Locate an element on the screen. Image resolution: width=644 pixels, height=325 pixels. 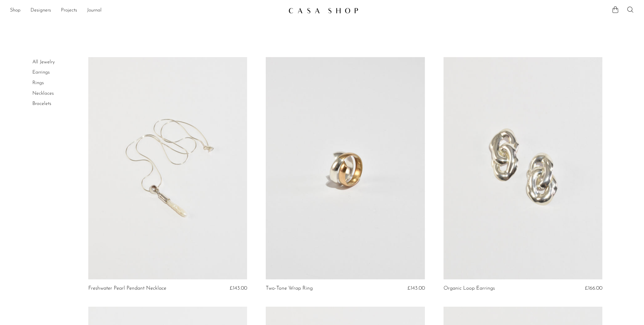
a: Projects is located at coordinates (69, 11).